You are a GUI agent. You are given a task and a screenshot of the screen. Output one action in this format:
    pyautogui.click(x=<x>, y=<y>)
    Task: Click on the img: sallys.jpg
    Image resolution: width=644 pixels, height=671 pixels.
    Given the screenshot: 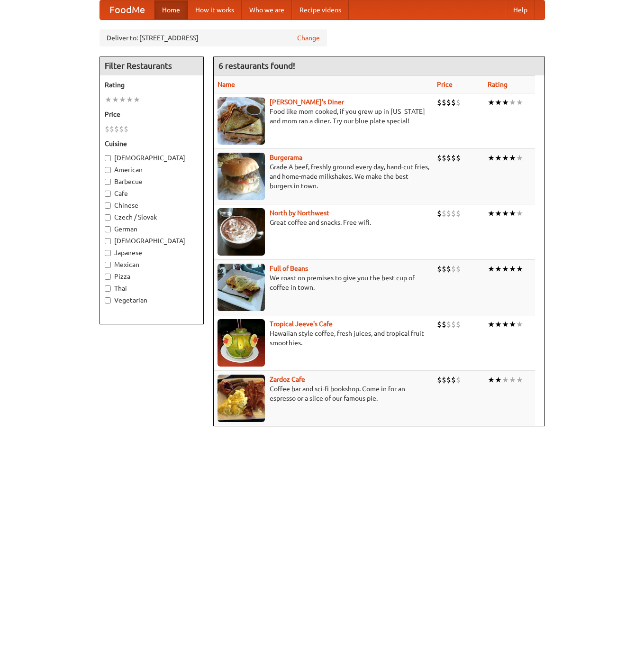 What is the action you would take?
    pyautogui.click(x=241, y=120)
    